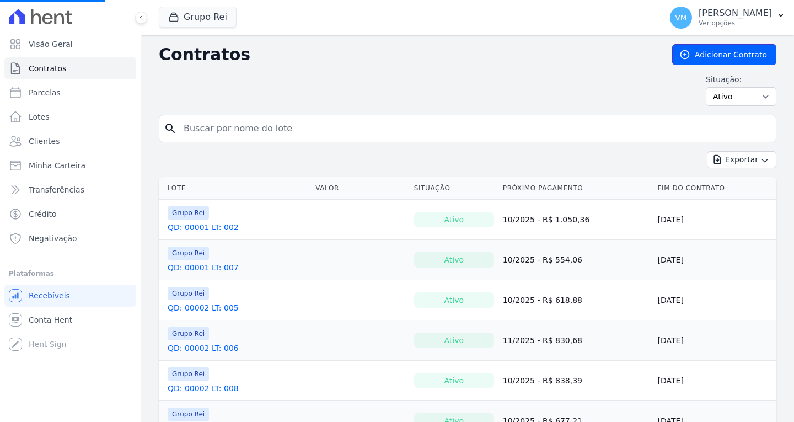 This screenshot has height=422, width=794. I want to click on span: Negativação, so click(53, 238).